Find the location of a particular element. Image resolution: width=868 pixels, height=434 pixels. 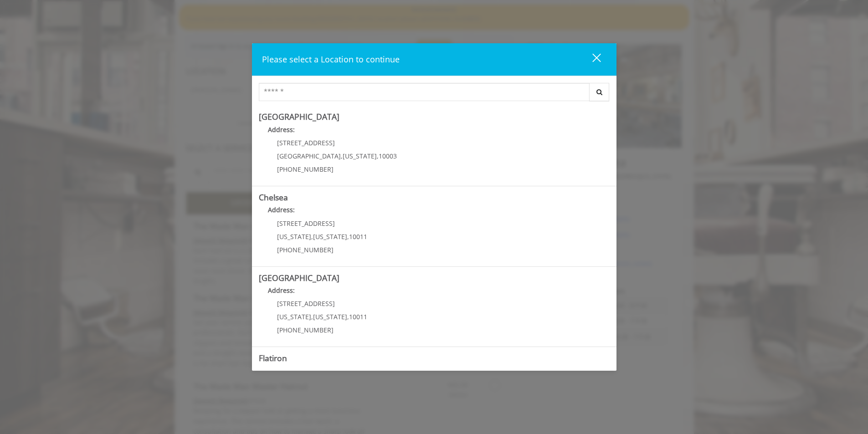

button: close dialog is located at coordinates (591, 59).